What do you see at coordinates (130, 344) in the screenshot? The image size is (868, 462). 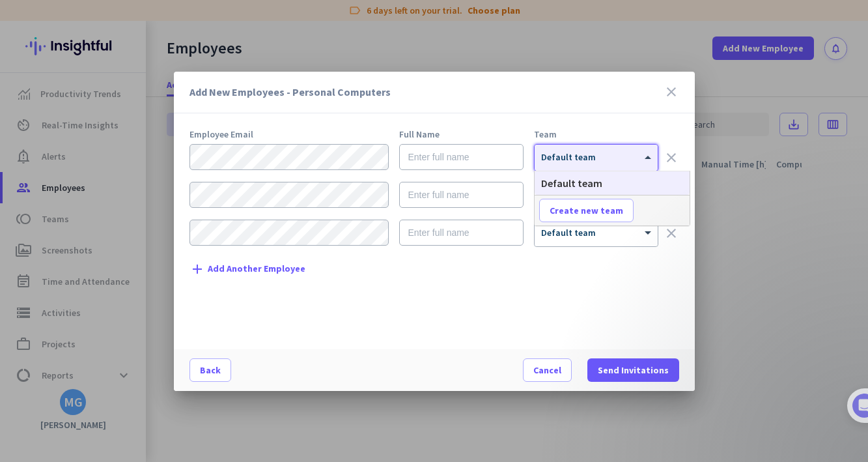 I see `button: Send us a message` at bounding box center [130, 344].